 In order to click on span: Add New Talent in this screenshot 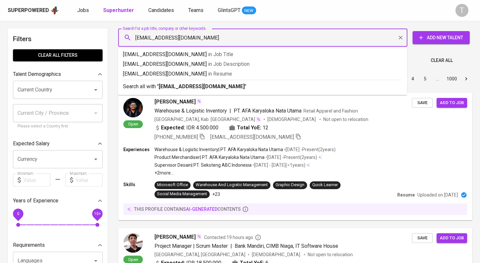, I will do `click(441, 38)`.